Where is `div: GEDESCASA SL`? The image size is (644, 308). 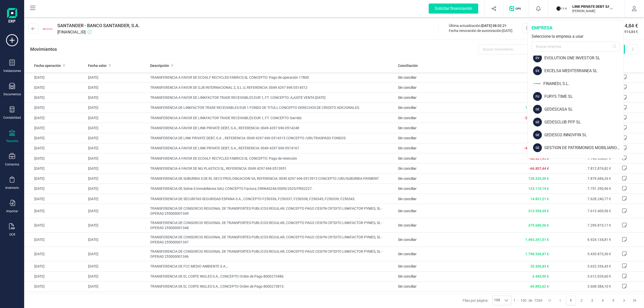
div: GEDESCASA SL is located at coordinates (584, 110).